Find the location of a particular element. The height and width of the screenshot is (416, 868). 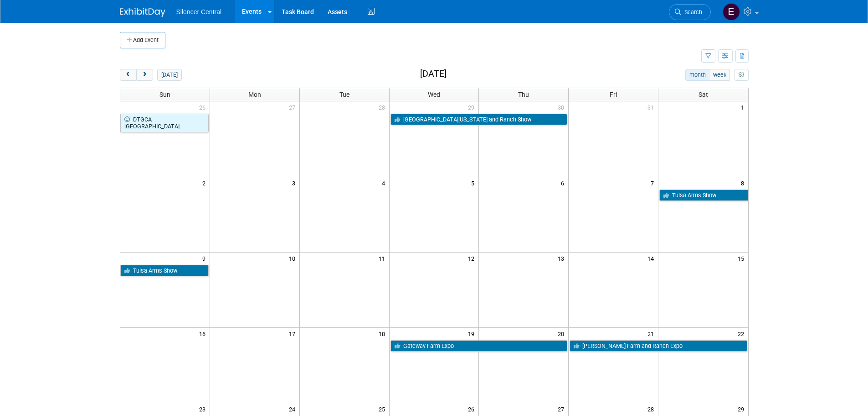

span: 23 is located at coordinates (204, 408).